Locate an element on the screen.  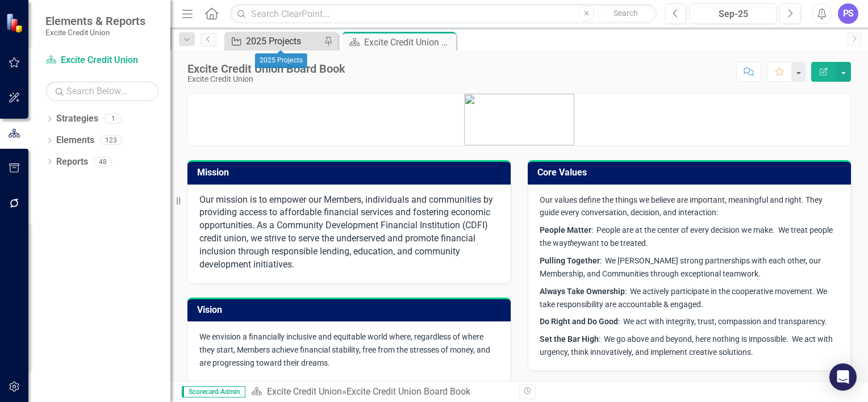
a: Strategies is located at coordinates (77, 119).